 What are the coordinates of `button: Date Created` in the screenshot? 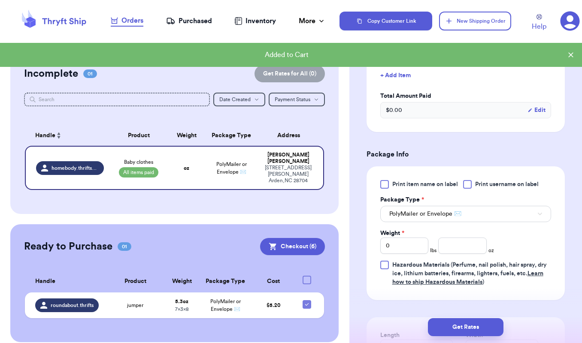 It's located at (239, 100).